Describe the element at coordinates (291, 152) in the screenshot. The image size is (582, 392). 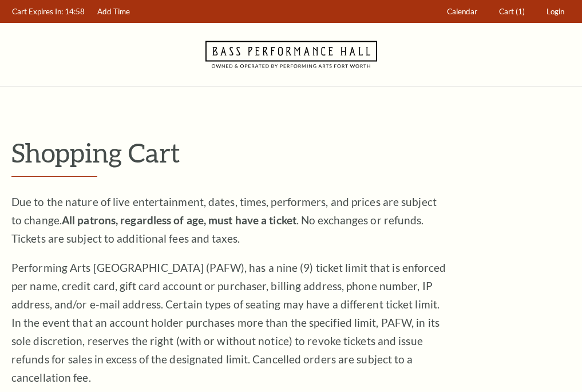
I see `p: Shopping Cart` at that location.